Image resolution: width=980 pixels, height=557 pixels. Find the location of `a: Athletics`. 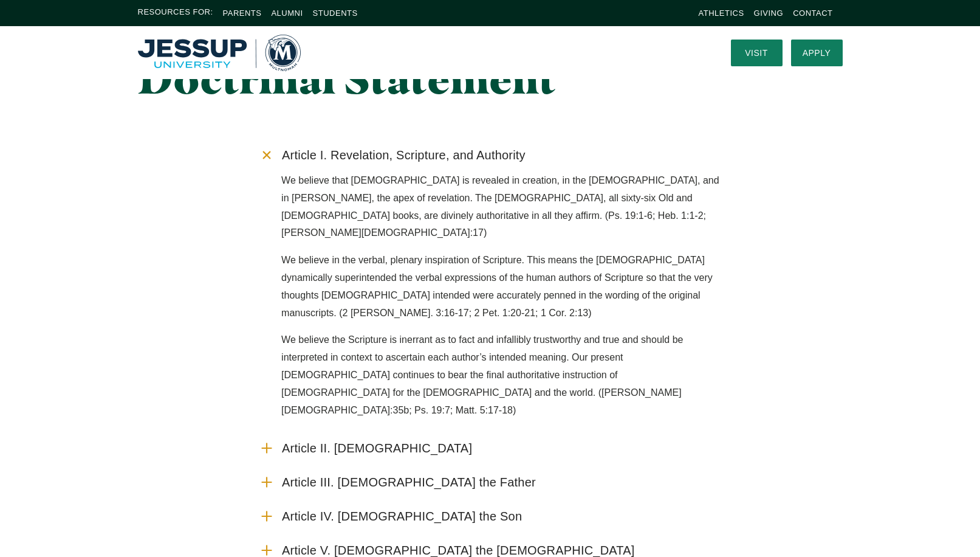

a: Athletics is located at coordinates (721, 12).